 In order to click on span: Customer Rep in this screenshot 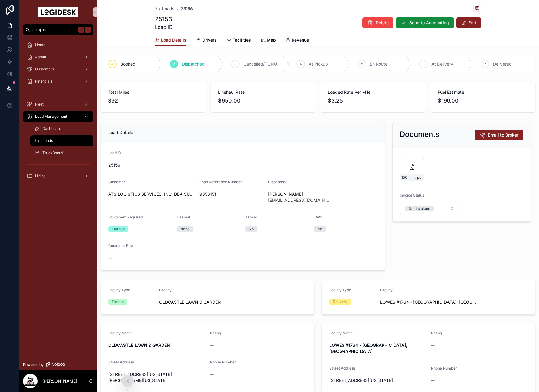, I will do `click(120, 245)`.